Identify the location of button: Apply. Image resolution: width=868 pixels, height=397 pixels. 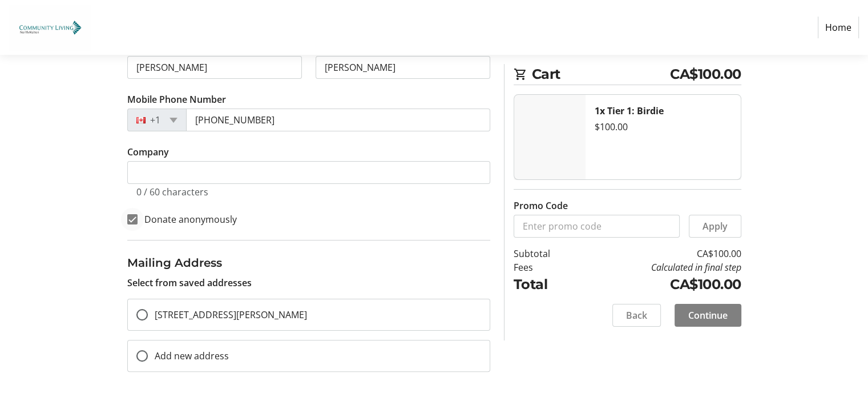
(716, 227).